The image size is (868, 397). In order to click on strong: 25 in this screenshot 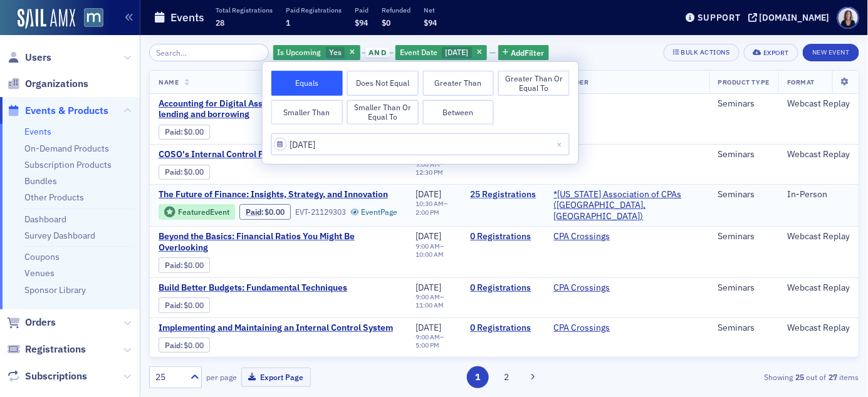, I will do `click(799, 377)`.